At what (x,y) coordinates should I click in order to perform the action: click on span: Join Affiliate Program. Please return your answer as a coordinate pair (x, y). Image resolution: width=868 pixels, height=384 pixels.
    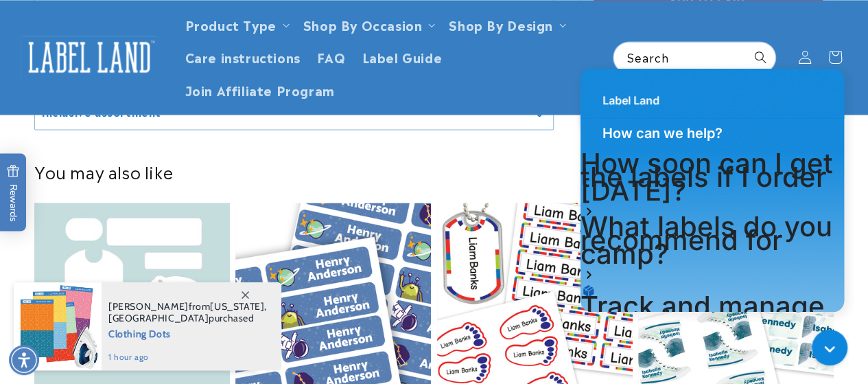
    Looking at the image, I should click on (260, 90).